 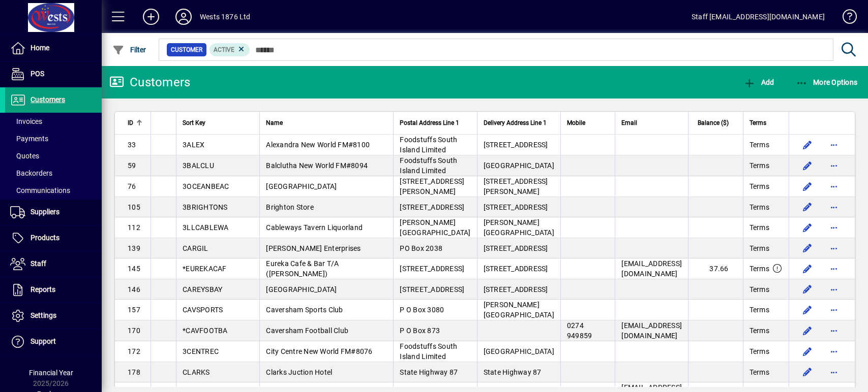 I want to click on span: Caversham Sports Club, so click(x=304, y=310).